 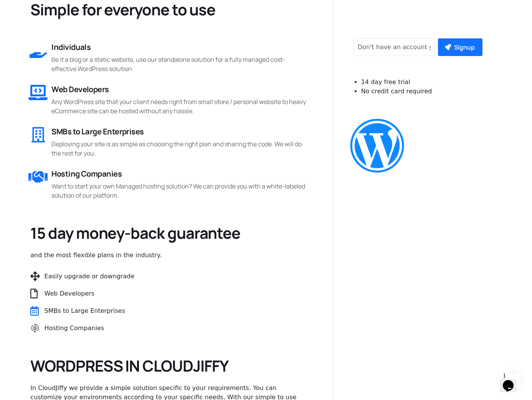 What do you see at coordinates (394, 47) in the screenshot?
I see `input: Don't have an account yet?` at bounding box center [394, 47].